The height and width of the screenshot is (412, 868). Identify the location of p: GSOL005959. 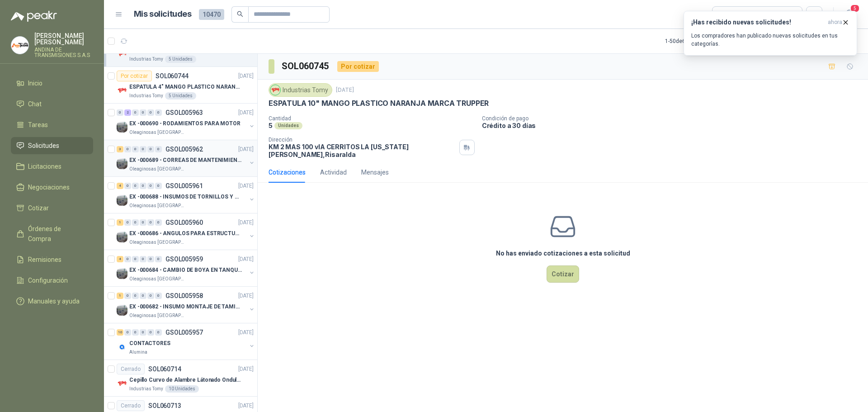
(184, 259).